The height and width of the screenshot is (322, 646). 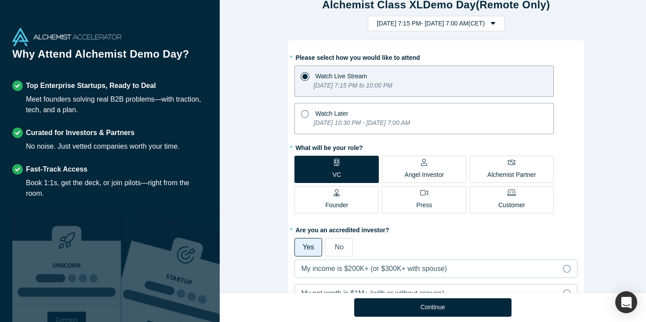 What do you see at coordinates (116, 188) in the screenshot?
I see `div: Book 1:1s, get the deck, or join pilots—right from the room.` at bounding box center [116, 188].